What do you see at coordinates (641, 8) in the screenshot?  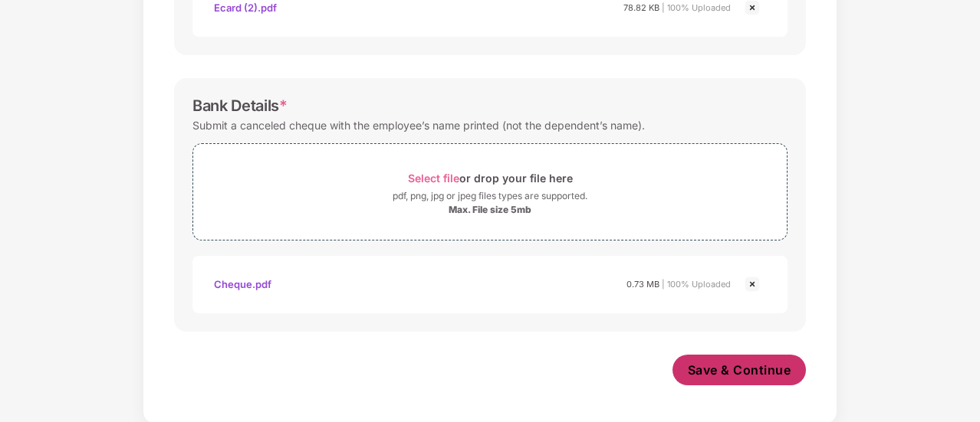 I see `span: 78.82 KB` at bounding box center [641, 8].